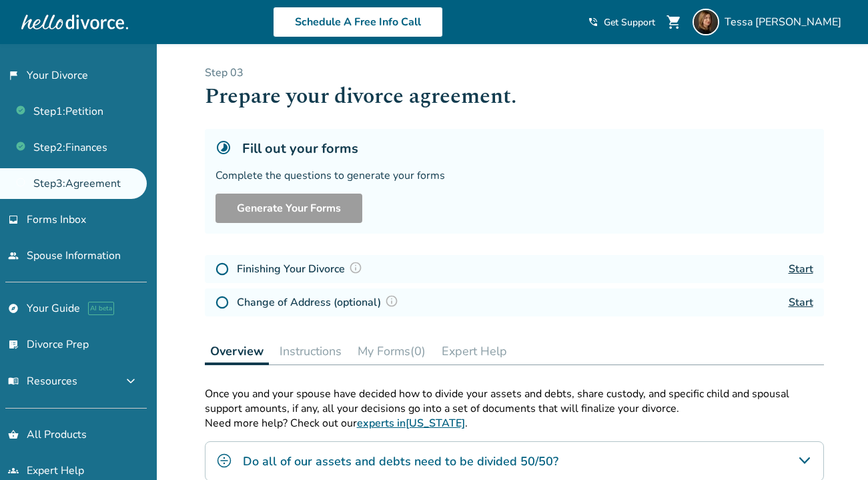  What do you see at coordinates (13, 76) in the screenshot?
I see `span: flag_2` at bounding box center [13, 76].